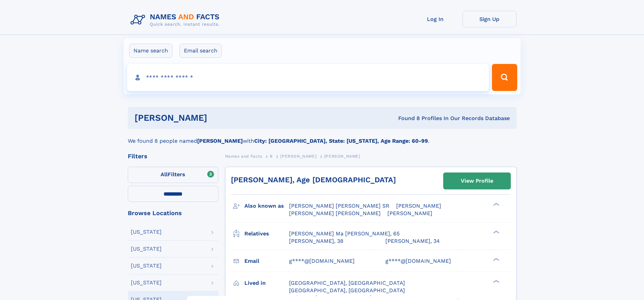 This screenshot has width=644, height=300. I want to click on div: Browse Locations, so click(173, 213).